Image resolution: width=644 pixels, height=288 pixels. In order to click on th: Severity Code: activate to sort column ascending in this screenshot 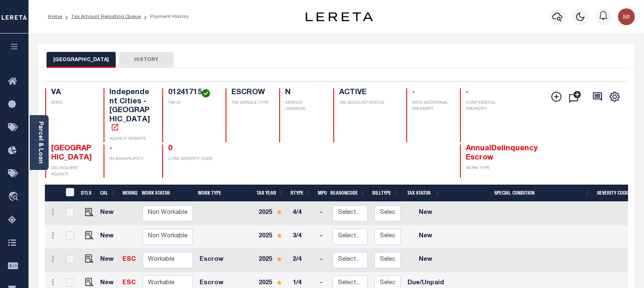, I will do `click(616, 193)`.